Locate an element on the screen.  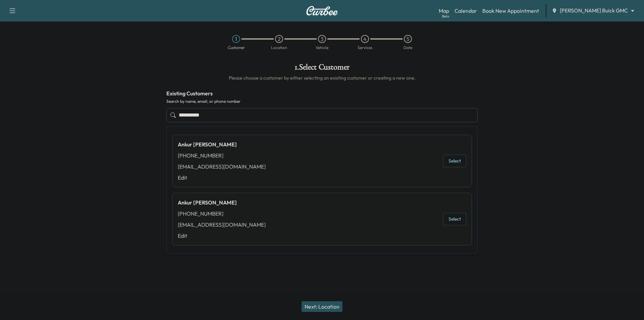
label: Search by name, email, or phone number is located at coordinates (322, 101).